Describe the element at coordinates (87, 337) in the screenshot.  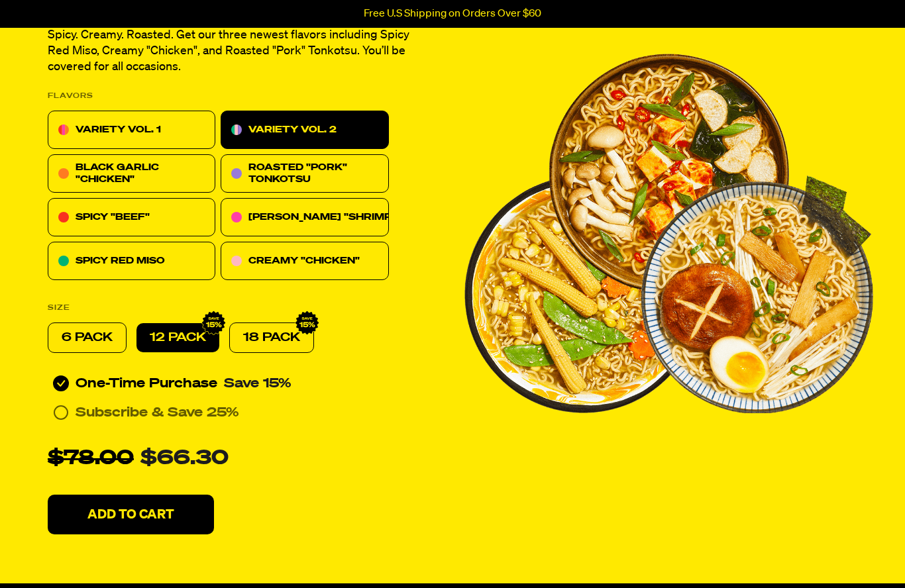
I see `div: 6 PACK` at that location.